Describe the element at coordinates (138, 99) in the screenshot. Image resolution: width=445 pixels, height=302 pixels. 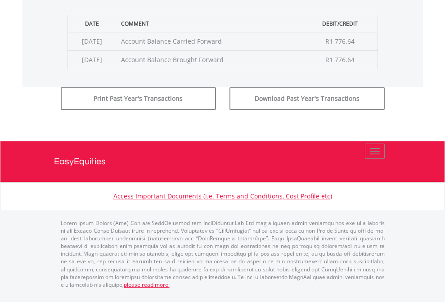
I see `button: Print Past Year's Transactions` at that location.